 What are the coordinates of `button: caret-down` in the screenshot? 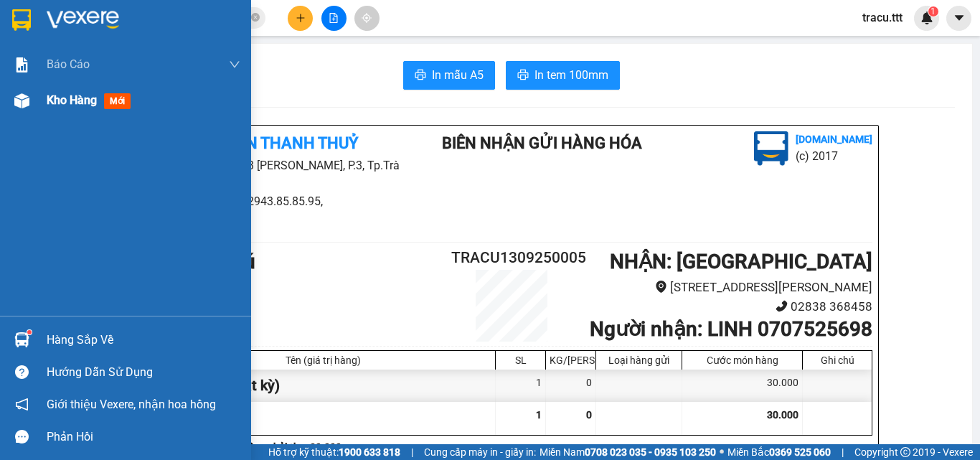 It's located at (958, 18).